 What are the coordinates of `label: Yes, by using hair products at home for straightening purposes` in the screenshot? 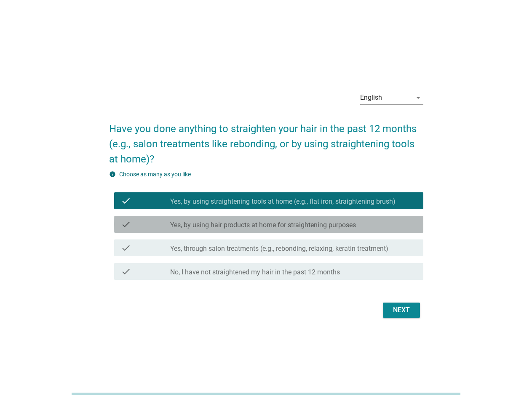 It's located at (263, 225).